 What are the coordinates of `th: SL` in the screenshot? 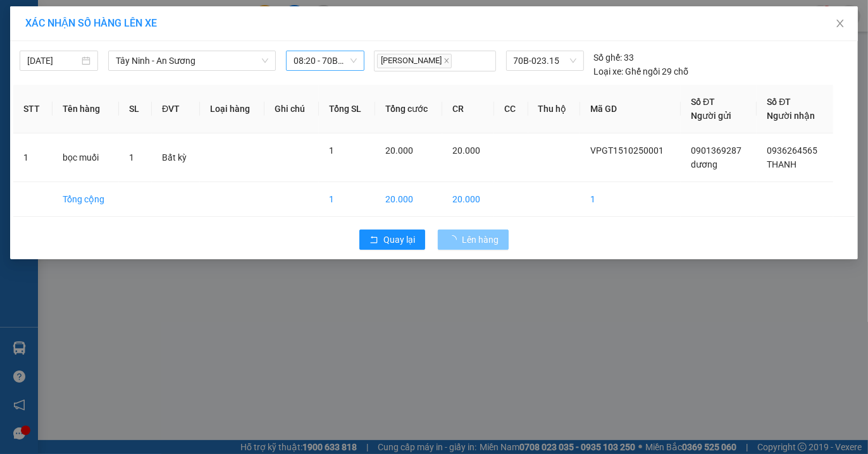 It's located at (135, 109).